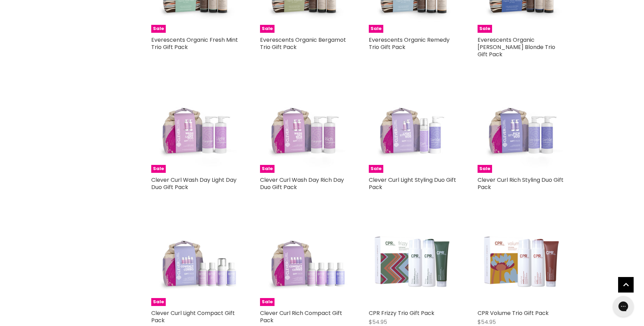  I want to click on a: Clever Curl Rich Compact Gift Pack, so click(301, 316).